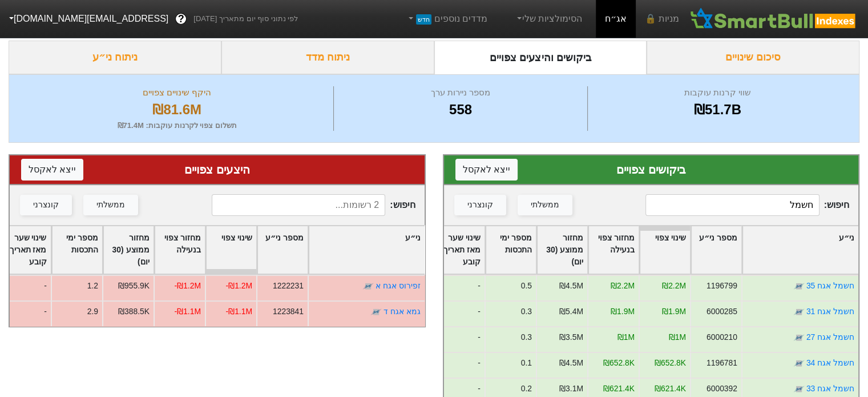  Describe the element at coordinates (722, 388) in the screenshot. I see `div: 6000392` at that location.